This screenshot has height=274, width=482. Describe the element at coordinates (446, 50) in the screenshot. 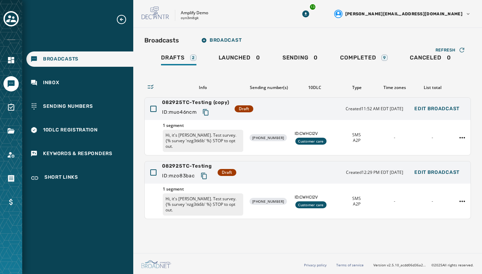

I see `span: Refresh` at that location.